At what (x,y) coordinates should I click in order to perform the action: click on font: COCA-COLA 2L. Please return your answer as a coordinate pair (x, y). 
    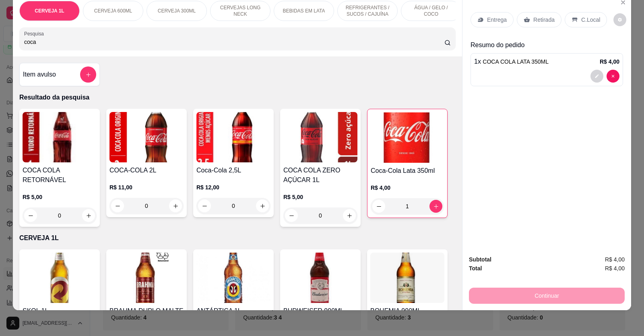
    Looking at the image, I should click on (133, 170).